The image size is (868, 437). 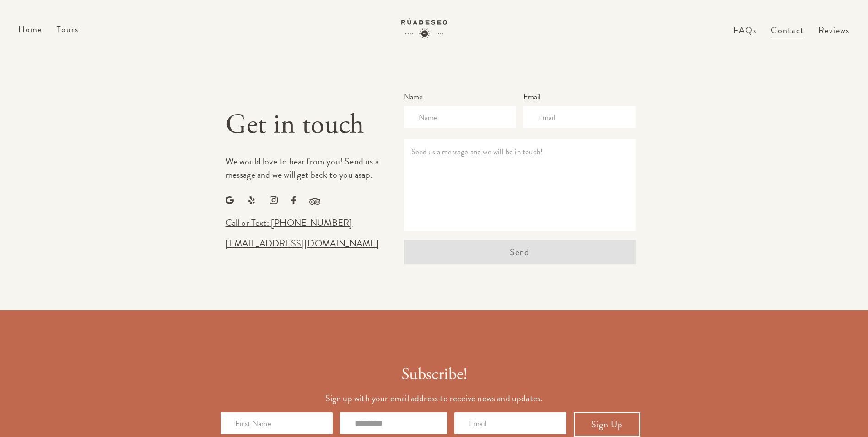 What do you see at coordinates (67, 29) in the screenshot?
I see `a: Tours` at bounding box center [67, 29].